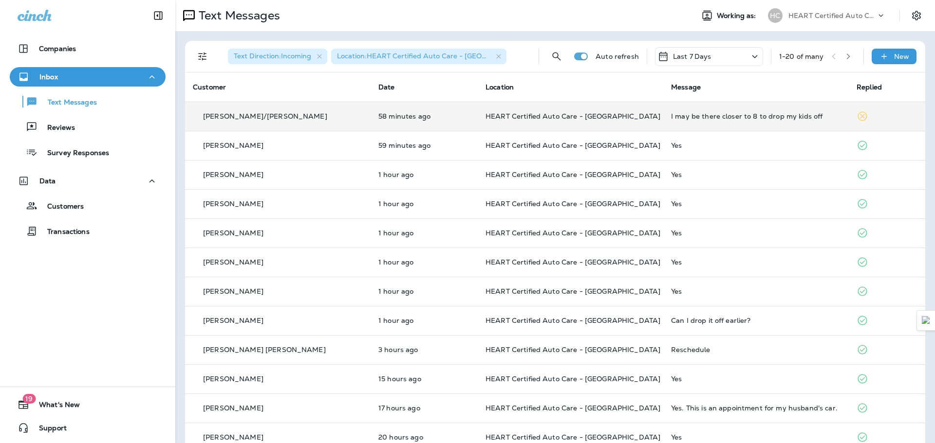 This screenshot has width=935, height=443. I want to click on div: Text Direction:Incoming, so click(277, 56).